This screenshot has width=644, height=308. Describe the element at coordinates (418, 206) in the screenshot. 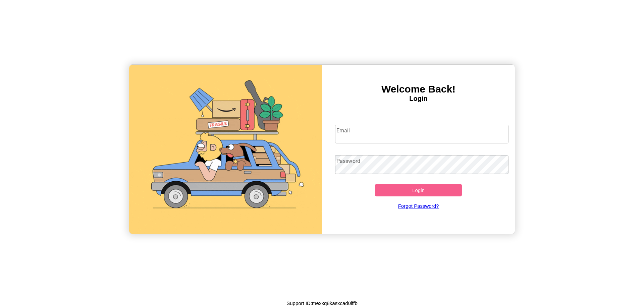

I see `a: Forgot Password?` at that location.